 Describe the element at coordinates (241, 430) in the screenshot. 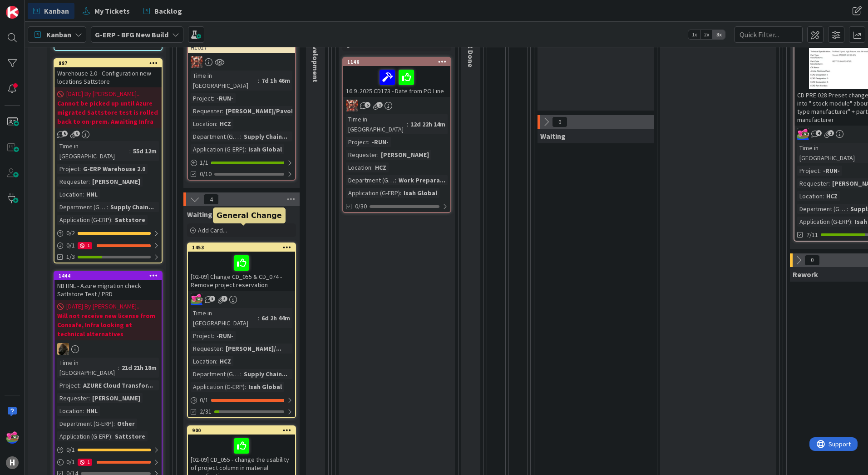

I see `div: 900` at that location.